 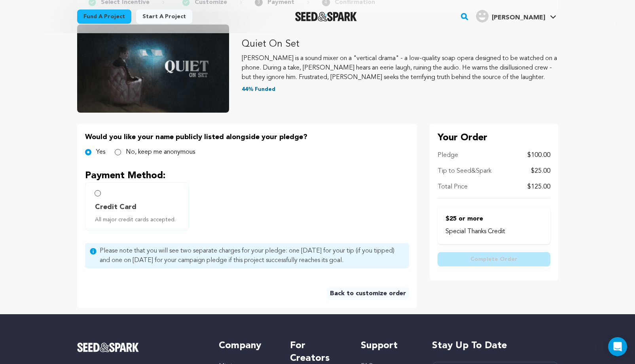 I want to click on a: Lim Y.'s Profile, so click(x=516, y=15).